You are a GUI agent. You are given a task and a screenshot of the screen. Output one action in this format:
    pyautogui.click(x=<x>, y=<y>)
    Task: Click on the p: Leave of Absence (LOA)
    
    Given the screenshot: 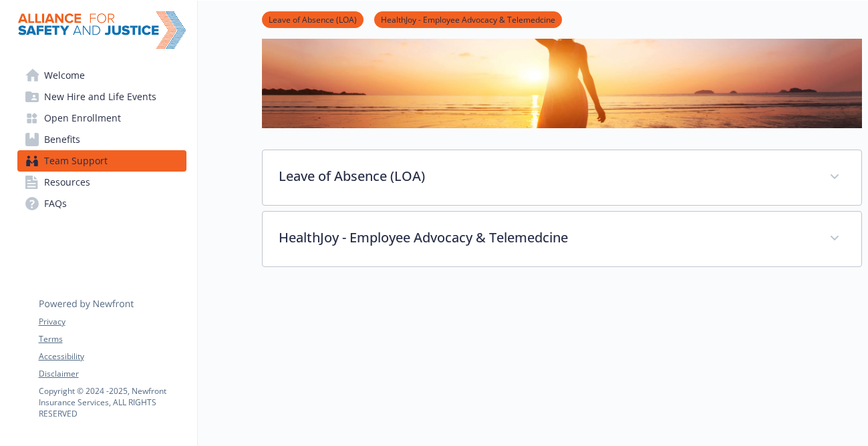 What is the action you would take?
    pyautogui.click(x=546, y=176)
    